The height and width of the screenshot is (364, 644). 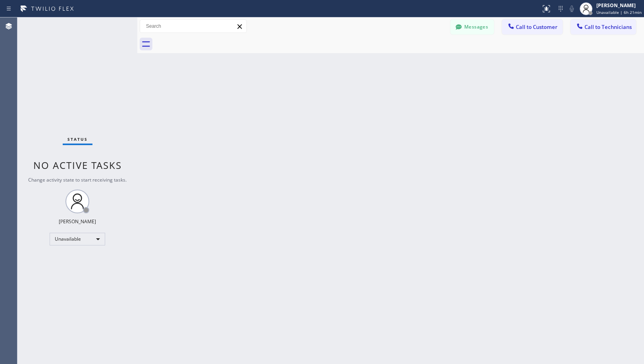 I want to click on span: No active tasks, so click(x=77, y=165).